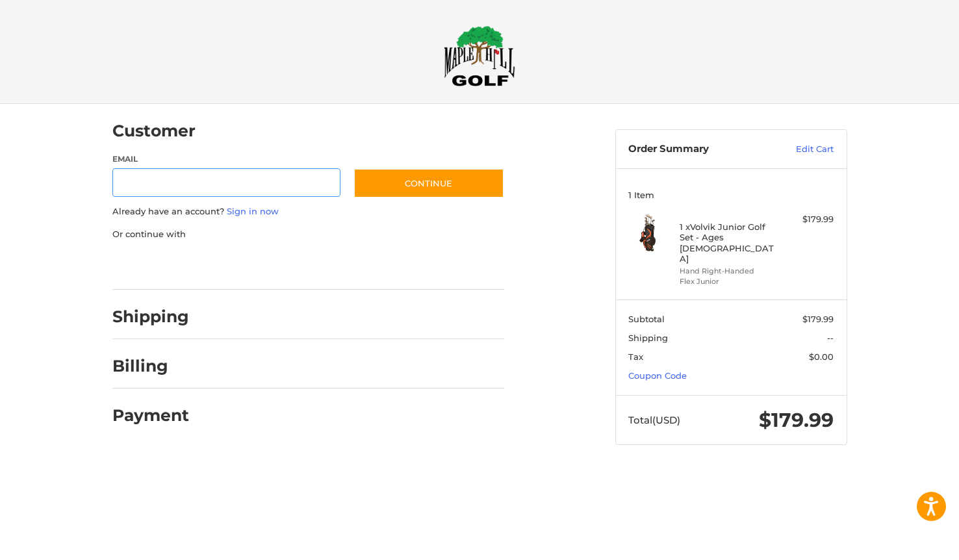 The image size is (959, 560). Describe the element at coordinates (429, 184) in the screenshot. I see `button: Continue` at that location.